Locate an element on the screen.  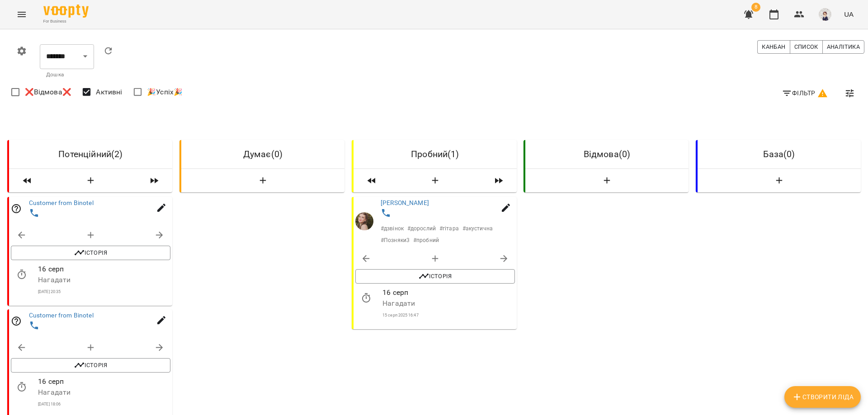
a: Валерія ГРЕКОВА is located at coordinates (365, 221).